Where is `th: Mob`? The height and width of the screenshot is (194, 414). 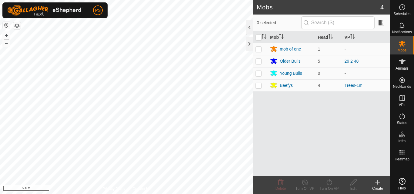 th: Mob is located at coordinates (291, 37).